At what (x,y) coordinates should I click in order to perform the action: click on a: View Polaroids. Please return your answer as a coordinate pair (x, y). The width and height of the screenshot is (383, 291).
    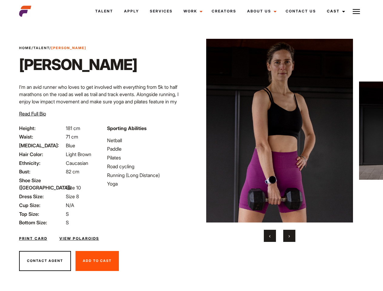
    Looking at the image, I should click on (79, 238).